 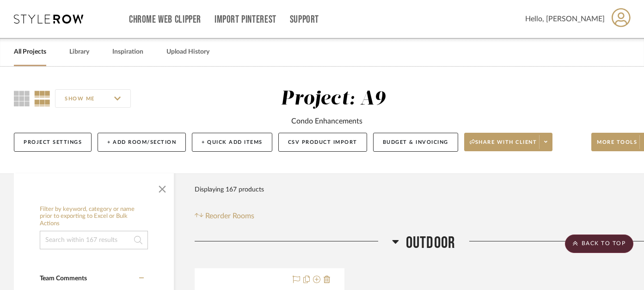 What do you see at coordinates (165, 19) in the screenshot?
I see `a: Chrome Web Clipper` at bounding box center [165, 19].